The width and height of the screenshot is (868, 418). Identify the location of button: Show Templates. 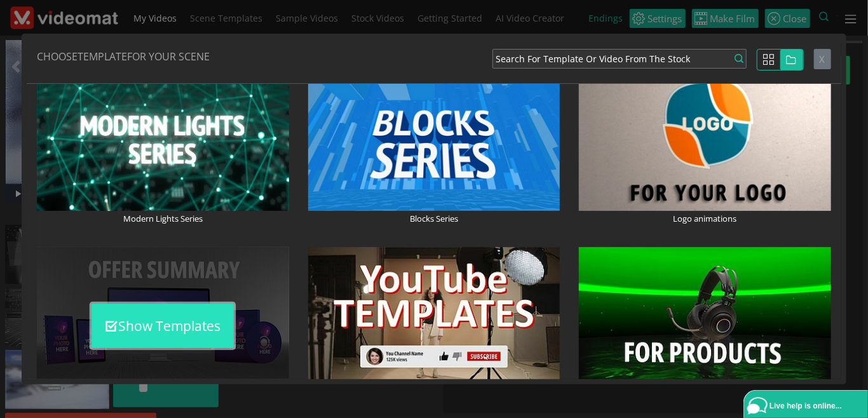
(163, 326).